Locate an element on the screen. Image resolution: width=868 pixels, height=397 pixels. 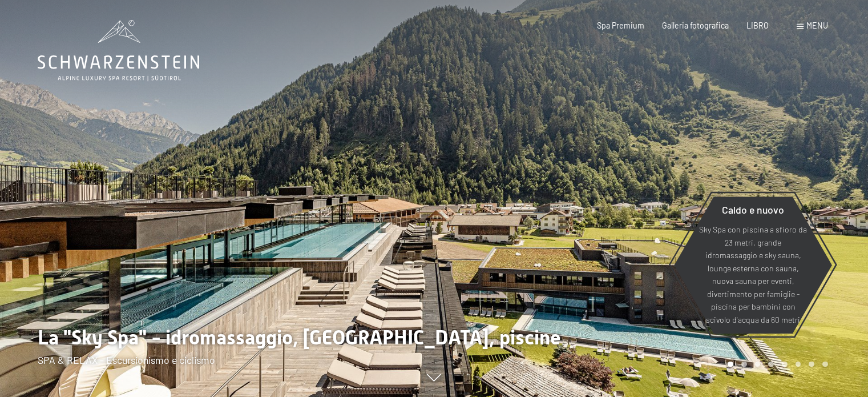
font: Spa Premium is located at coordinates (621, 25).